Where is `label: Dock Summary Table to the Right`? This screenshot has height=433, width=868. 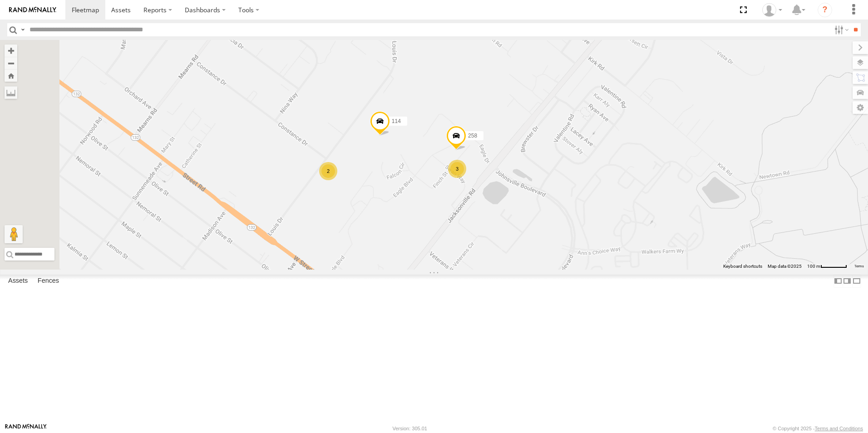 label: Dock Summary Table to the Right is located at coordinates (847, 281).